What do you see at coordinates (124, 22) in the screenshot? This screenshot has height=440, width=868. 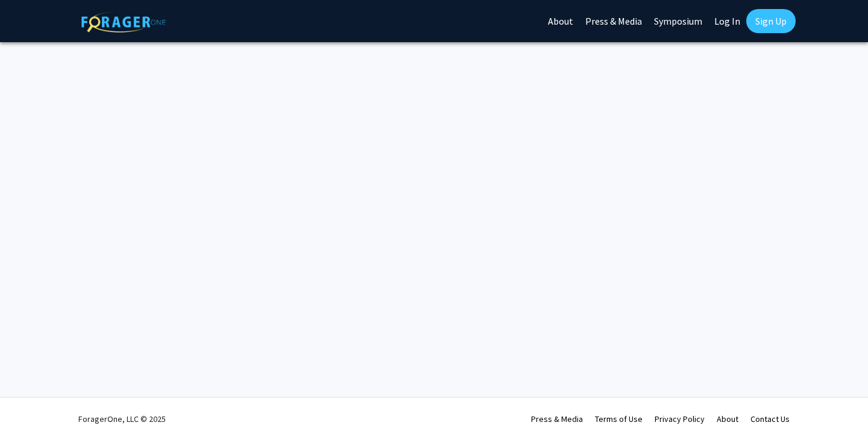 I see `img: ForagerOne Logo` at bounding box center [124, 22].